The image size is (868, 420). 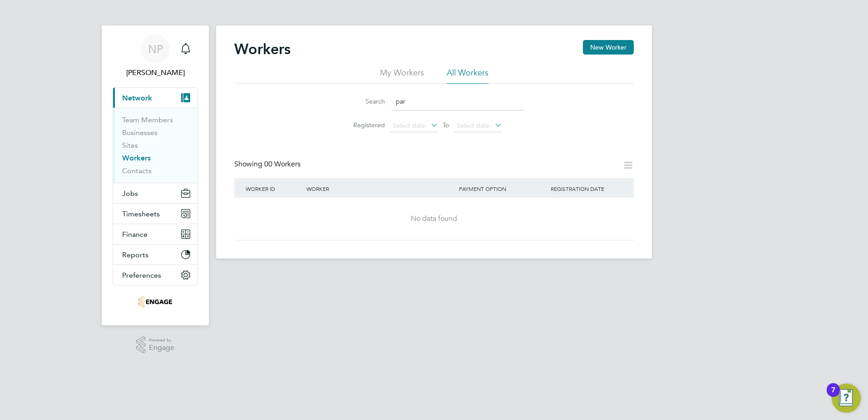 I want to click on a: Workers, so click(x=137, y=158).